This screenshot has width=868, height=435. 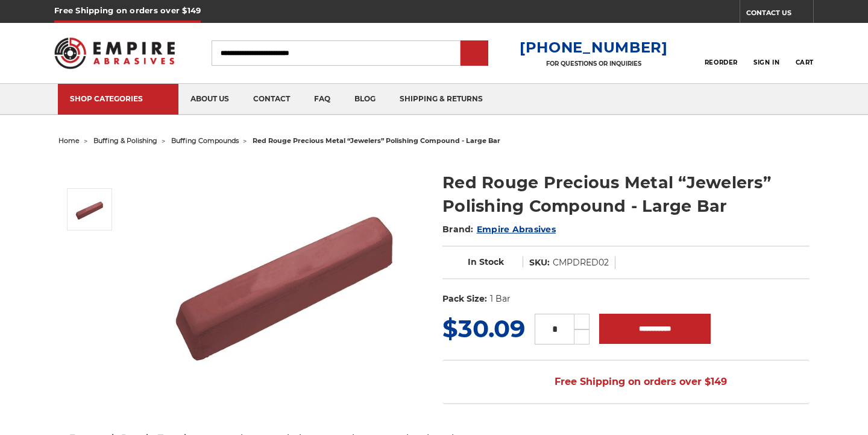 I want to click on span: Empire Abrasives, so click(x=516, y=229).